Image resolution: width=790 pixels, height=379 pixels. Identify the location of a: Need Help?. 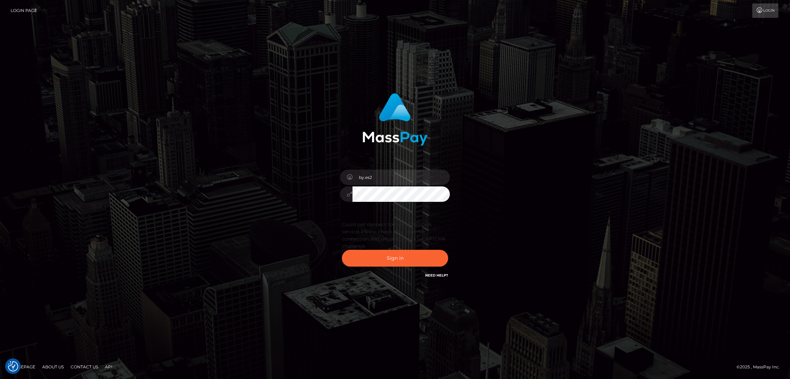
(436, 275).